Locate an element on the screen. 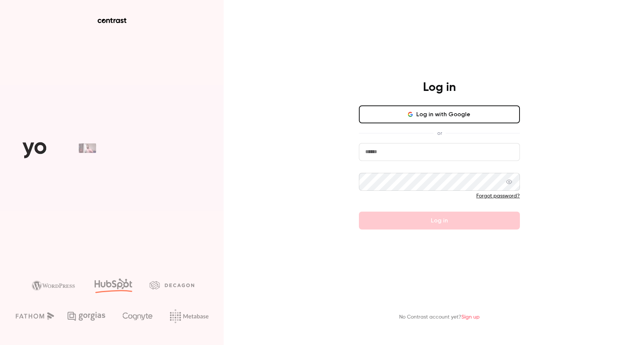  span: or is located at coordinates (440, 133).